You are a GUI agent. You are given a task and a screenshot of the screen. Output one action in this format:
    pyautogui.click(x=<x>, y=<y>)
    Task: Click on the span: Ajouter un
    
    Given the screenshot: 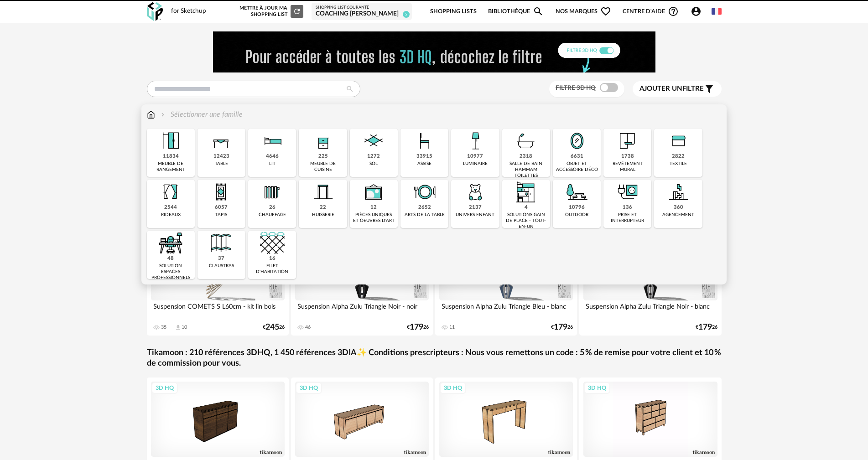 What is the action you would take?
    pyautogui.click(x=661, y=89)
    